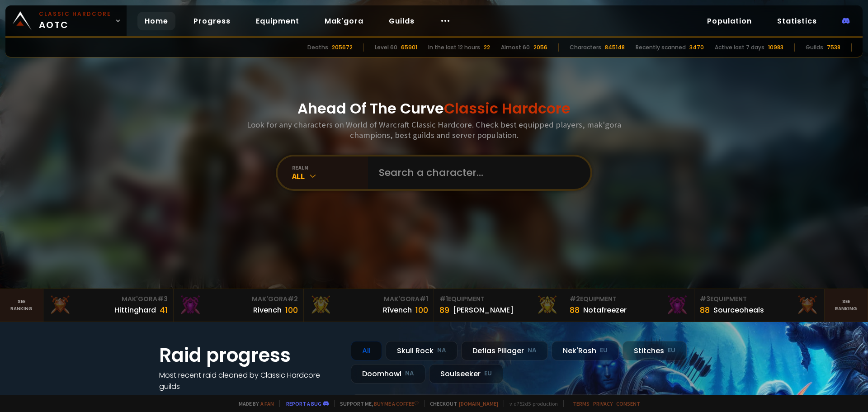 The width and height of the screenshot is (868, 412). Describe the element at coordinates (629, 305) in the screenshot. I see `a: #2Equipment88Notafreezer` at that location.